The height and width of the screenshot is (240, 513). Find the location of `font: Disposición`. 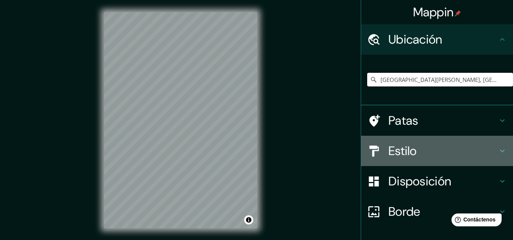

font: Disposición is located at coordinates (420, 182).